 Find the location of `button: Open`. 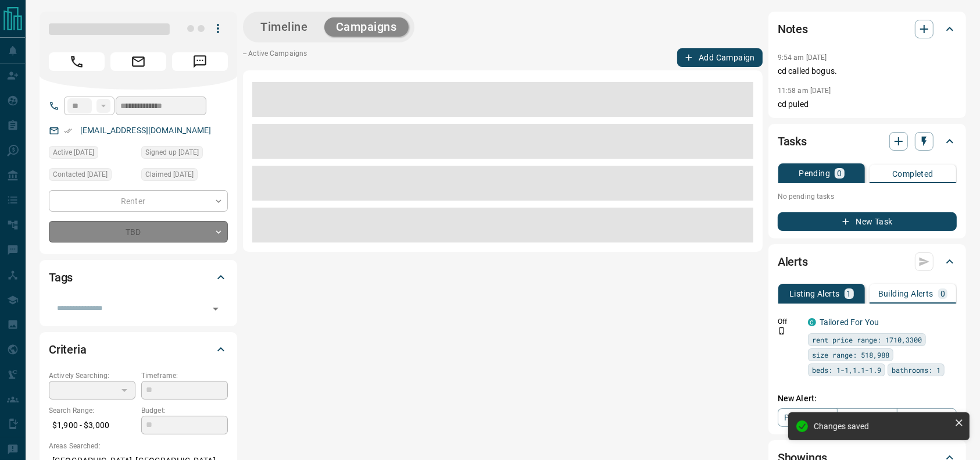

button: Open is located at coordinates (215, 309).